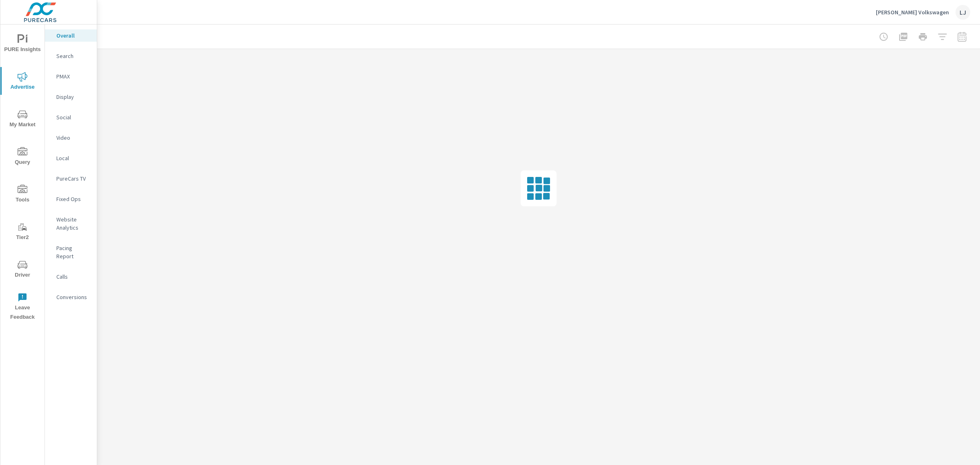 This screenshot has height=465, width=980. Describe the element at coordinates (71, 97) in the screenshot. I see `div: Display` at that location.